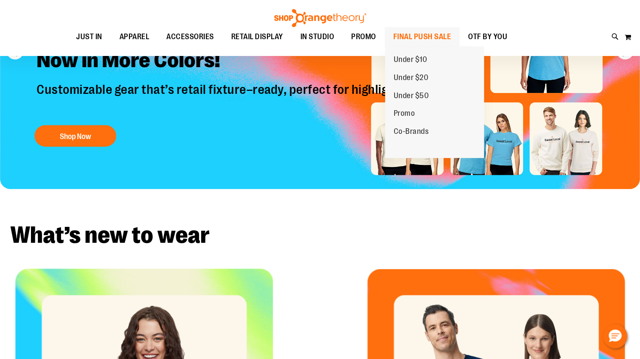 This screenshot has width=640, height=359. I want to click on span: PROMO, so click(364, 37).